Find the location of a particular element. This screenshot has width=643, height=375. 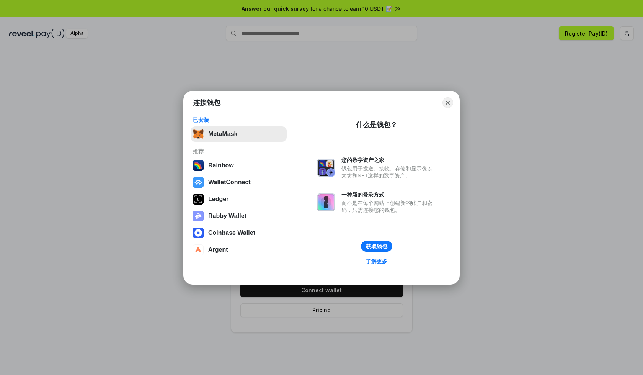

div: 一种新的登录方式 is located at coordinates (389, 195).